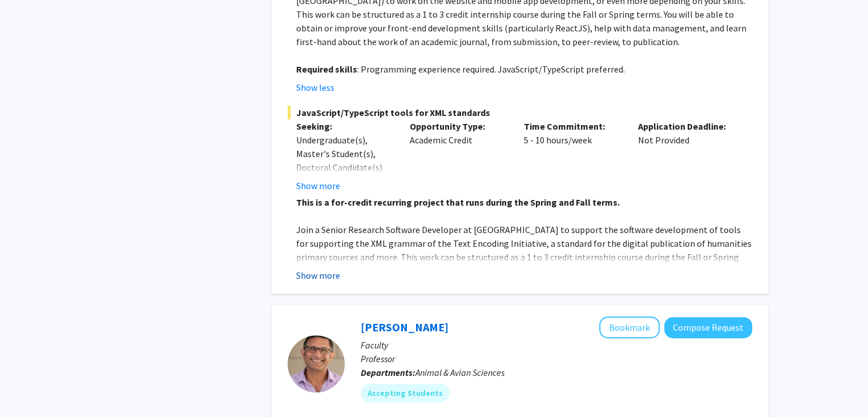  I want to click on p: Time Commitment:, so click(573, 126).